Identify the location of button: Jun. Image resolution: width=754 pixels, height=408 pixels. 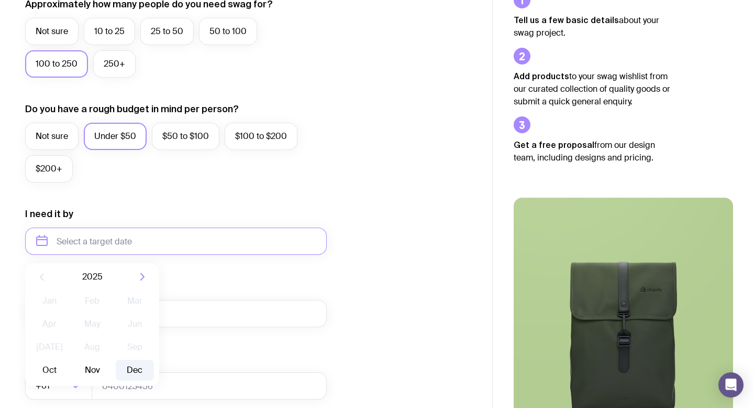
(135, 324).